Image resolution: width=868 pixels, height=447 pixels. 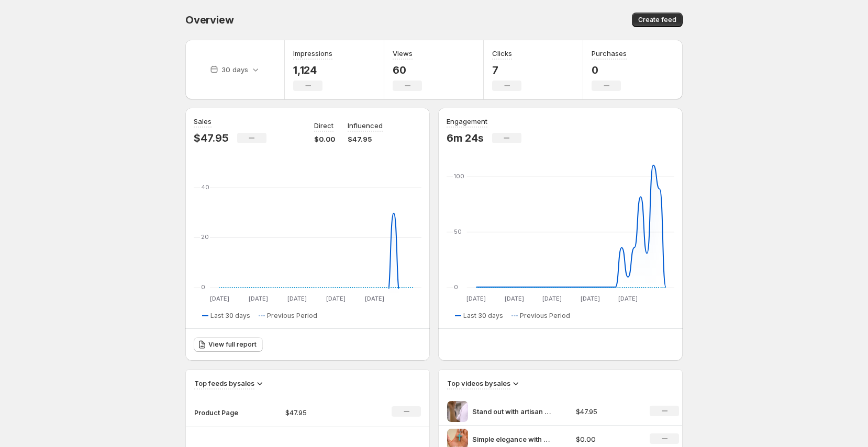 I want to click on p: 0, so click(x=608, y=70).